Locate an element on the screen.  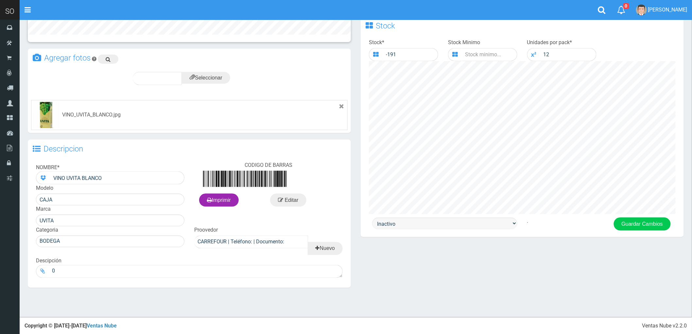
a: Nuevo is located at coordinates (325, 249).